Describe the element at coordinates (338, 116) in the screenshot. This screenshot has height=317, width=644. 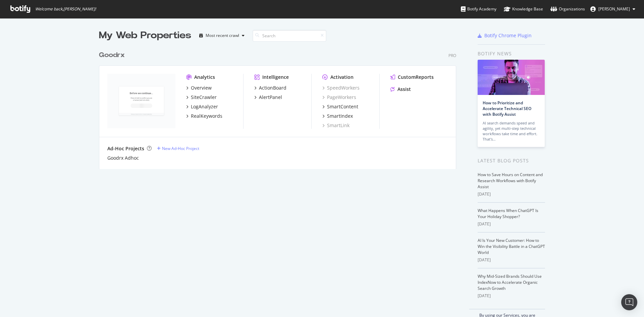
I see `a: SmartIndex` at that location.